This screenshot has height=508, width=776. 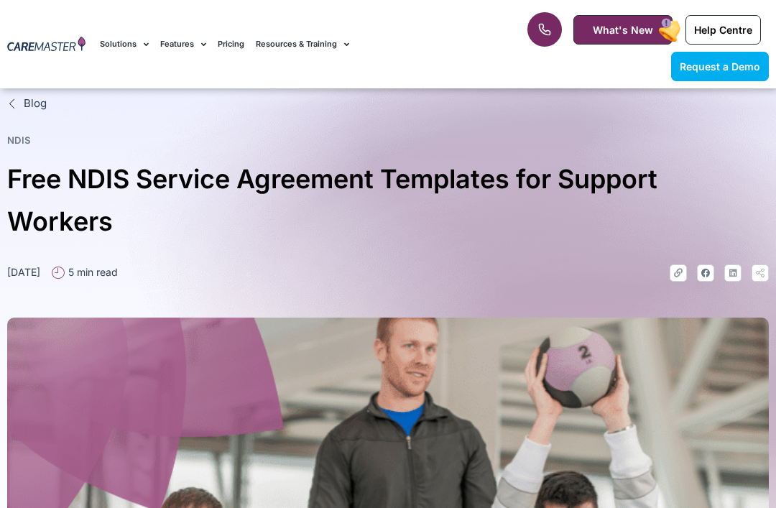 What do you see at coordinates (231, 44) in the screenshot?
I see `a: Pricing` at bounding box center [231, 44].